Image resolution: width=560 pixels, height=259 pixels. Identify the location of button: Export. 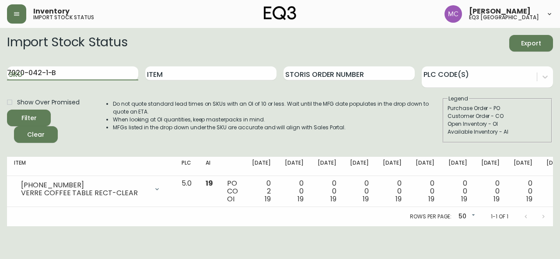
(531, 43).